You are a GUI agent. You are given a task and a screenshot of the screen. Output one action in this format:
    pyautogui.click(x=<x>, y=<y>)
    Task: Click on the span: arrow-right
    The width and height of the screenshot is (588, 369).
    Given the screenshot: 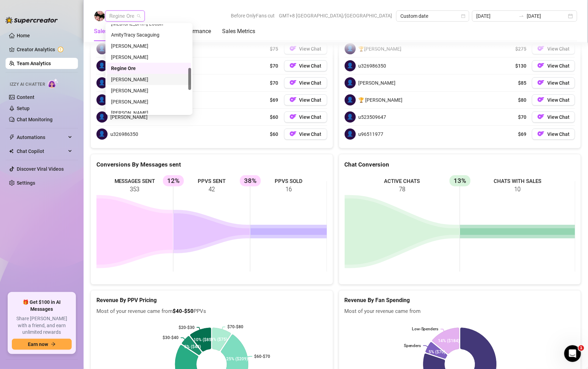 What is the action you would take?
    pyautogui.click(x=53, y=344)
    